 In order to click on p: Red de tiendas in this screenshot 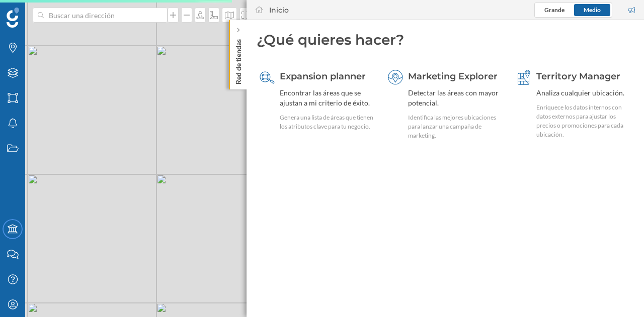, I will do `click(238, 60)`.